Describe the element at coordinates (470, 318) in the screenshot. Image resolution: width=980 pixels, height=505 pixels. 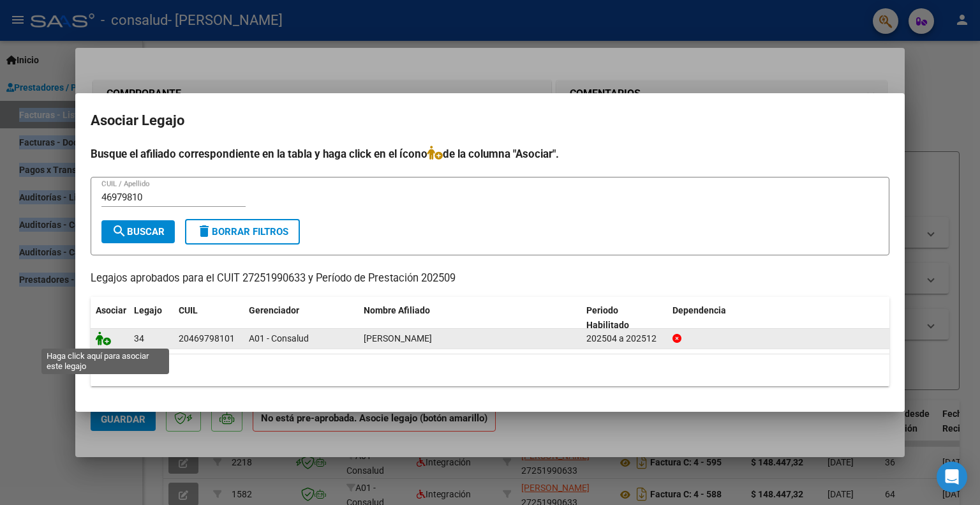
I see `datatable-header-cell: Nombre Afiliado` at that location.